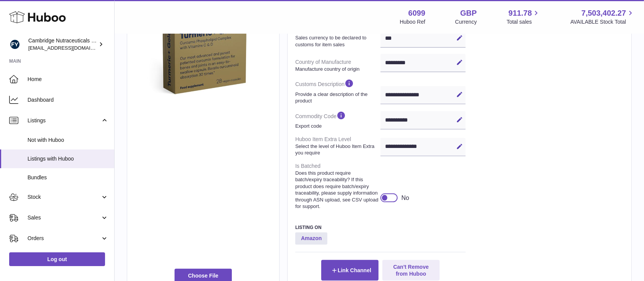 This screenshot has height=281, width=644. Describe the element at coordinates (603, 17) in the screenshot. I see `a: 7,503,402.27 AVAILABLE Stock Total` at that location.